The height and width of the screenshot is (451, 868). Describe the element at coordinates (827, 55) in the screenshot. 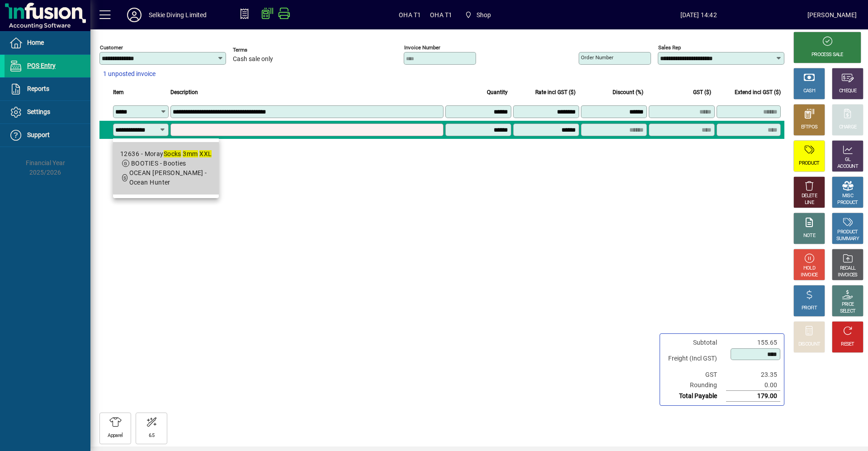

I see `div: PROCESS SALE` at that location.